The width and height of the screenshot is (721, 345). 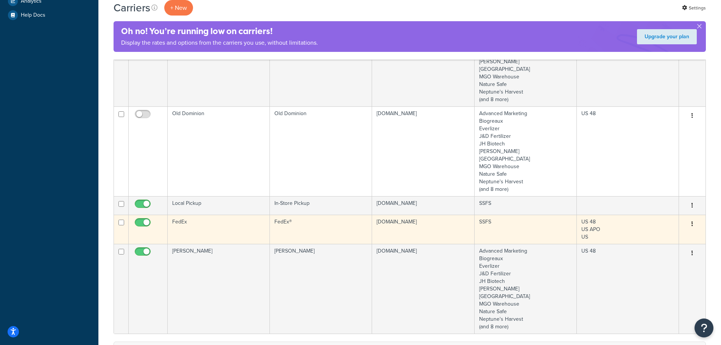 I want to click on a: Help Docs, so click(x=49, y=15).